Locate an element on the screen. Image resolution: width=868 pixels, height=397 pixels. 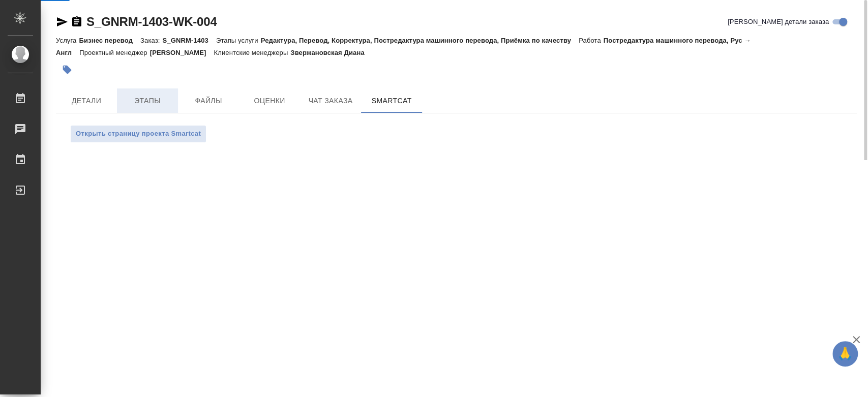
button: Открыть страницу проекта Smartcat is located at coordinates (139, 134).